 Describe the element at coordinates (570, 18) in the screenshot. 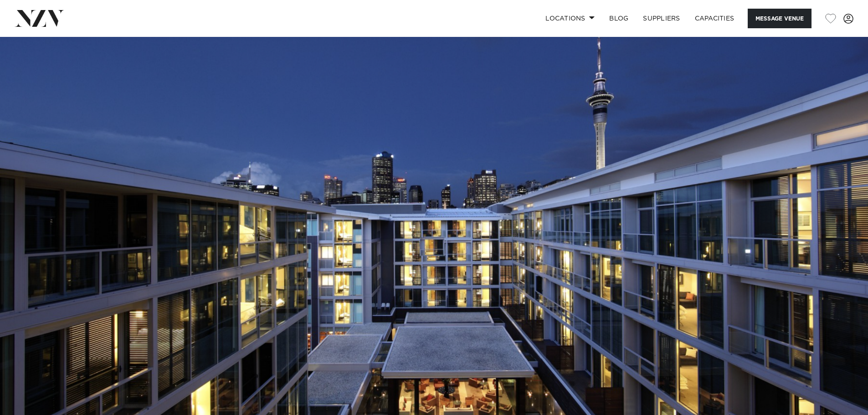

I see `a: Locations` at that location.